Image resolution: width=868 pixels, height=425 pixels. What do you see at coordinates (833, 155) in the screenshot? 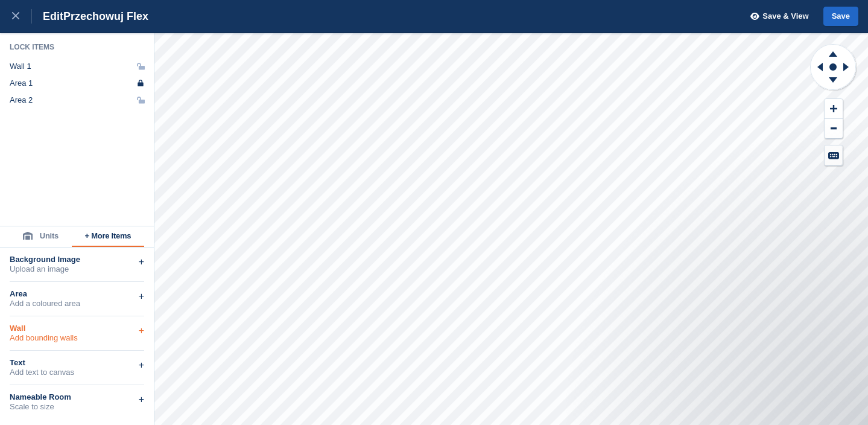
I see `button: Keyboard Shortcuts` at bounding box center [833, 155].